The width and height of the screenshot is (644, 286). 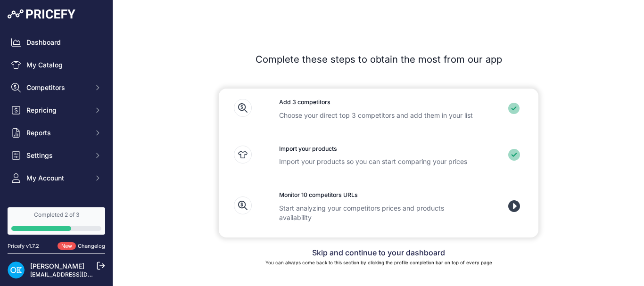 I want to click on div: Completed 2 of 3, so click(x=56, y=215).